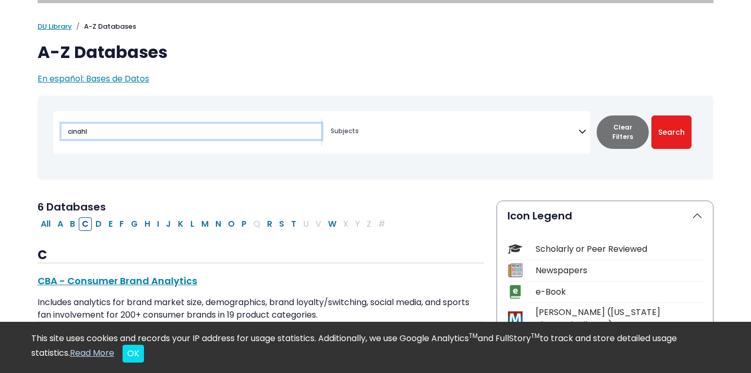 The width and height of the screenshot is (751, 373). Describe the element at coordinates (218, 224) in the screenshot. I see `button: Filter Results N` at that location.